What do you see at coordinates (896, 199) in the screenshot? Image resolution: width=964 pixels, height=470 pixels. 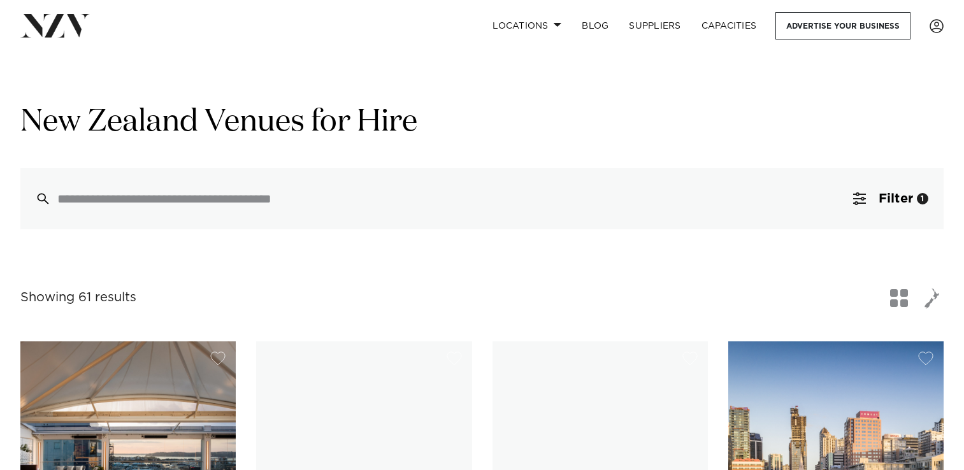 I see `span: Filter` at bounding box center [896, 199].